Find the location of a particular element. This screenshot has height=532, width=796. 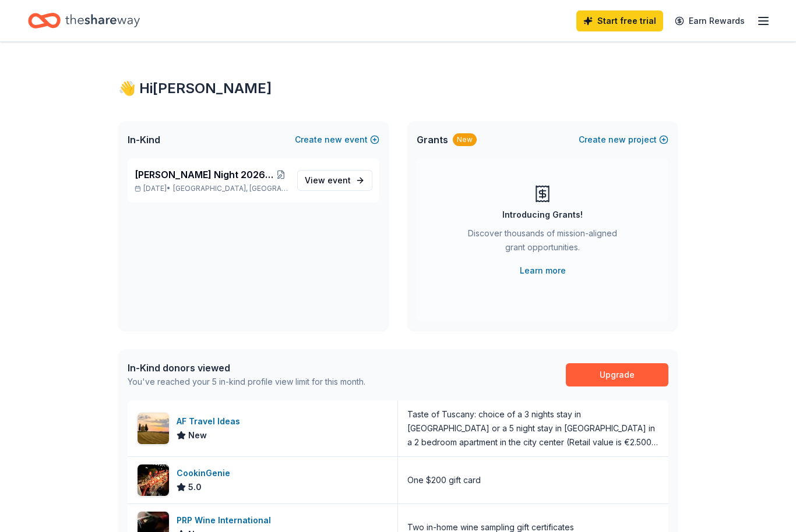

div: In-Kind donors viewed is located at coordinates (247, 368).